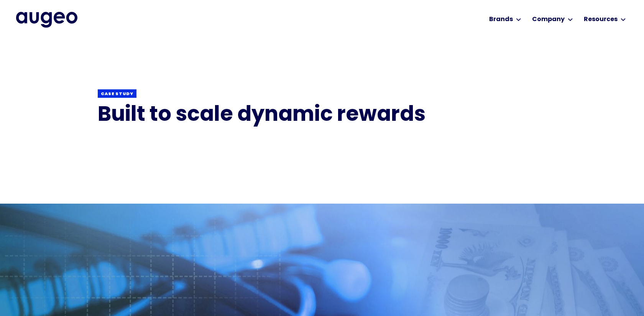  What do you see at coordinates (117, 94) in the screenshot?
I see `div: Case study` at bounding box center [117, 94].